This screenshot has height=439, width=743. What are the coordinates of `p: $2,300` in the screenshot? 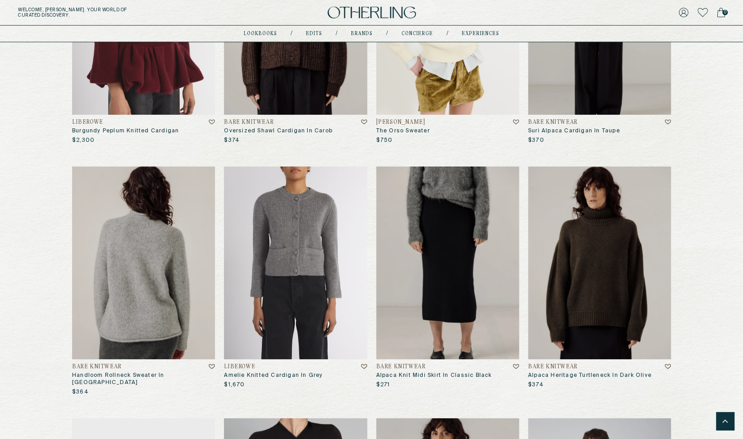 It's located at (83, 141).